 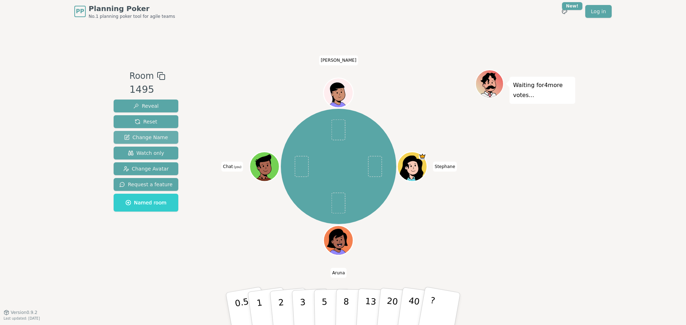 What do you see at coordinates (146, 106) in the screenshot?
I see `span: Reveal` at bounding box center [146, 106].